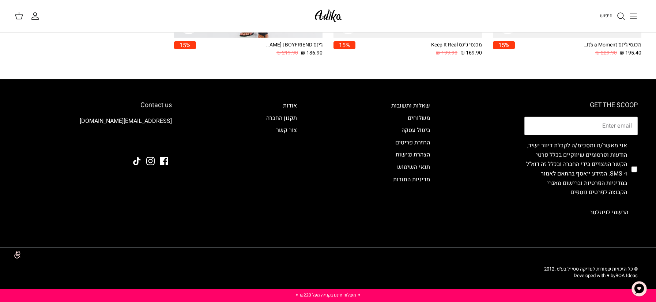 The width and height of the screenshot is (656, 302). Describe the element at coordinates (37, 16) in the screenshot. I see `a: החשבון שלי` at that location.